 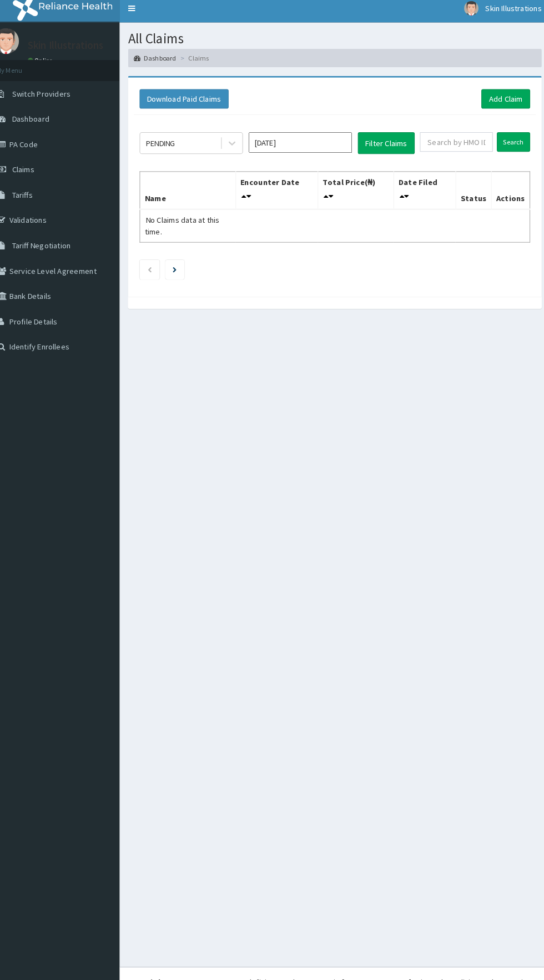 What do you see at coordinates (42, 121) in the screenshot?
I see `span: Dashboard` at bounding box center [42, 121].